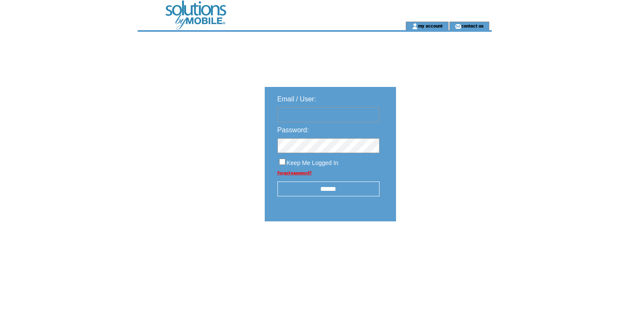  I want to click on a: Forgot password?, so click(294, 172).